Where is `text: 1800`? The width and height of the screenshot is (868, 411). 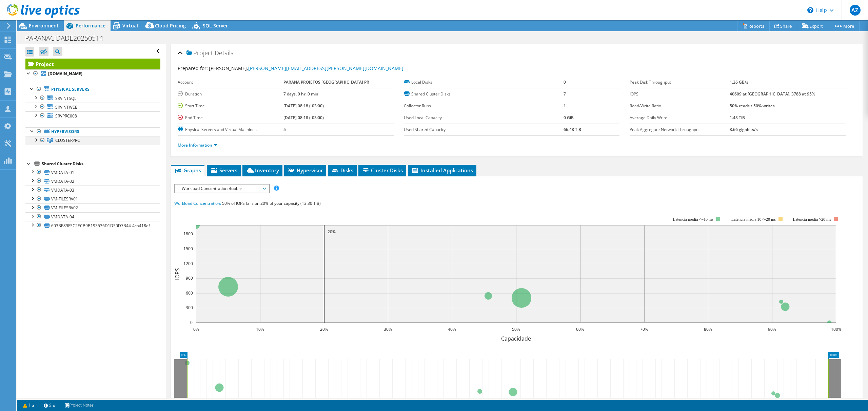 text: 1800 is located at coordinates (188, 234).